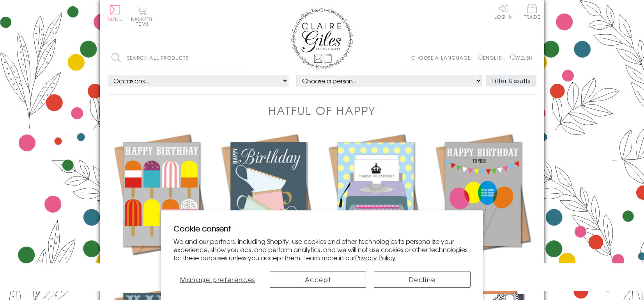 This screenshot has height=300, width=644. What do you see at coordinates (444, 58) in the screenshot?
I see `p: Choose a language:` at bounding box center [444, 58].